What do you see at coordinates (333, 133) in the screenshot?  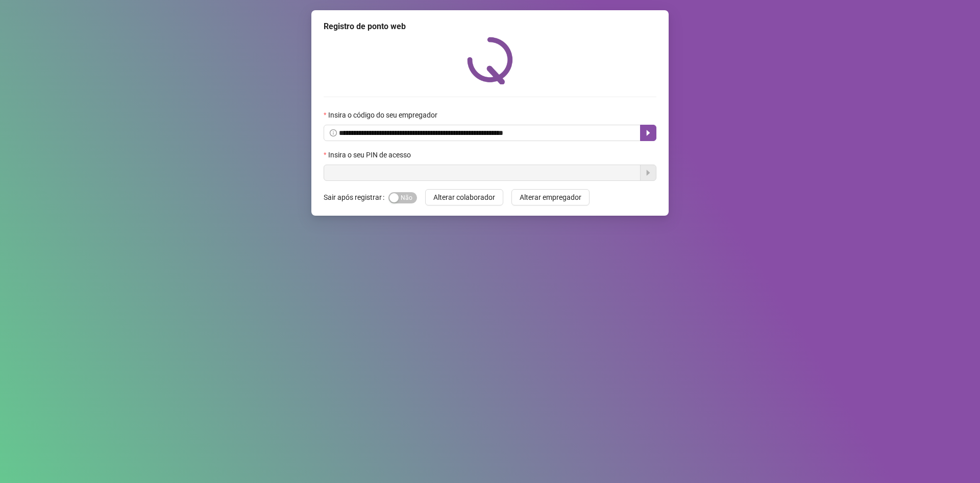 I see `span: info-circle` at bounding box center [333, 133].